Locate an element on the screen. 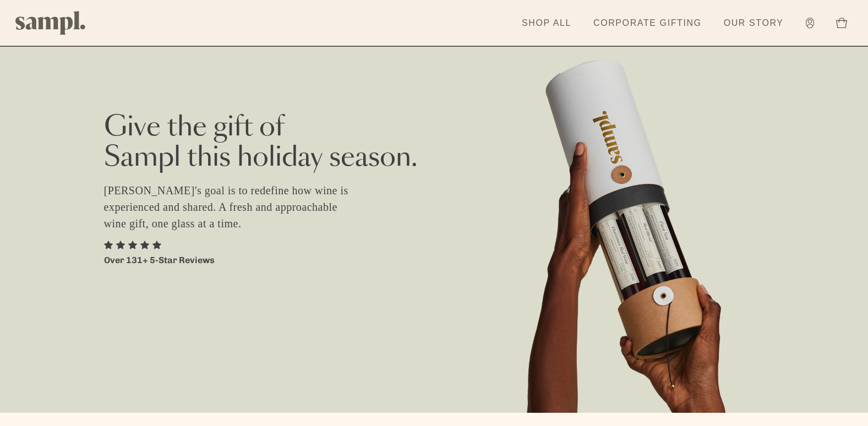 The width and height of the screenshot is (868, 426). a: Corporate Gifting is located at coordinates (647, 23).